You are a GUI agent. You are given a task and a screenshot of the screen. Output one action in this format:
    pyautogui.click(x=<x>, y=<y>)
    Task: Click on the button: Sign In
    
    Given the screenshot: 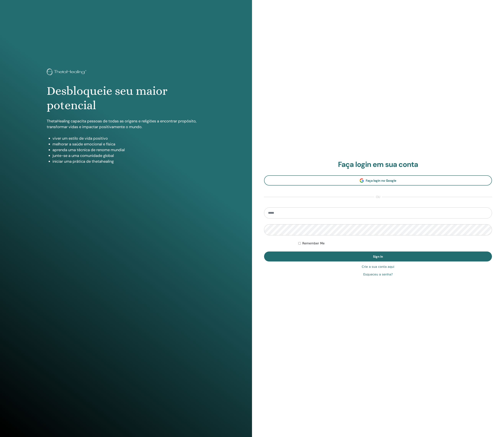 What is the action you would take?
    pyautogui.click(x=378, y=257)
    